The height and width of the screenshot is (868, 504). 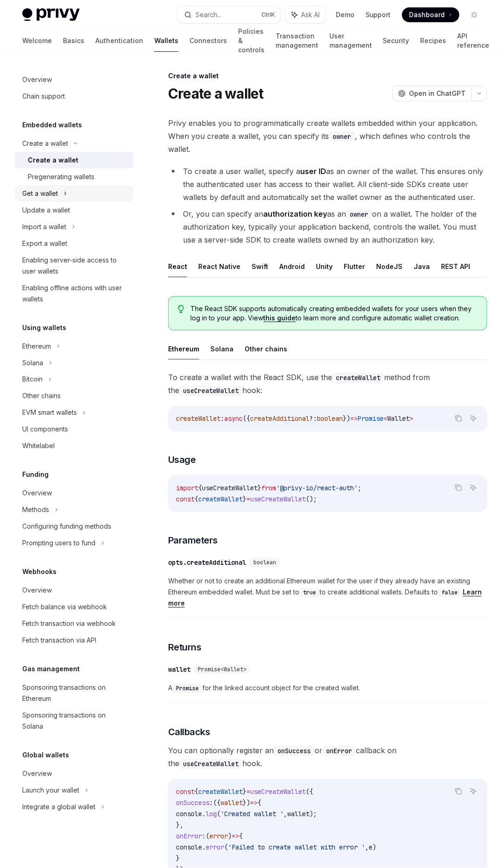 What do you see at coordinates (75, 266) in the screenshot?
I see `div: Enabling server-side access to user wallets` at bounding box center [75, 266].